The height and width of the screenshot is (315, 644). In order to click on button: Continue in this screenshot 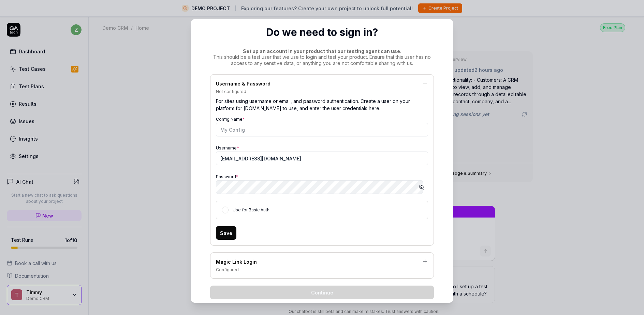, I will do `click(322, 292)`.